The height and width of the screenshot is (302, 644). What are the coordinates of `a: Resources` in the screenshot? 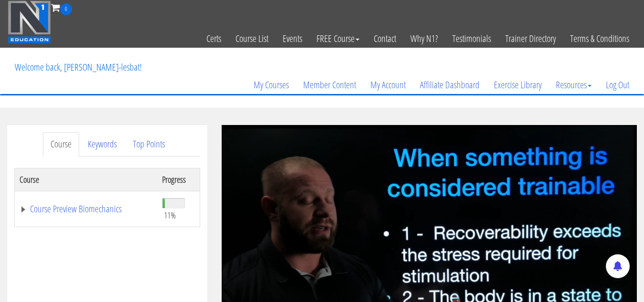 It's located at (573, 85).